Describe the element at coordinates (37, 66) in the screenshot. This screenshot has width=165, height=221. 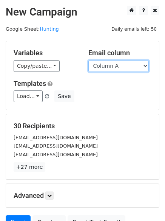
I see `a: Copy/paste...` at that location.